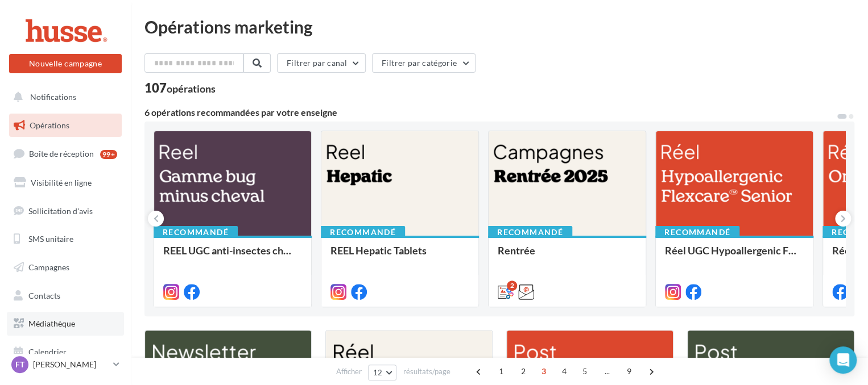 This screenshot has height=385, width=868. I want to click on div: 6 opérations recommandées par votre enseigne, so click(491, 112).